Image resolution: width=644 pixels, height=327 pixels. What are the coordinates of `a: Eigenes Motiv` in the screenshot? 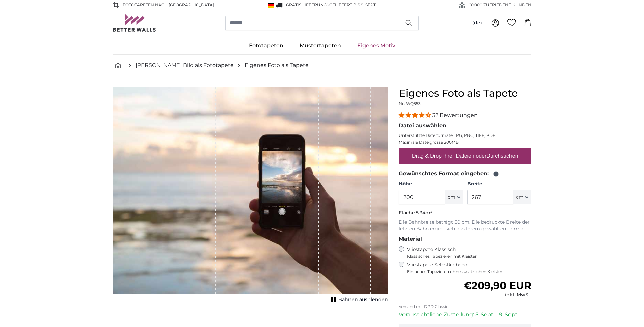 It's located at (376, 46).